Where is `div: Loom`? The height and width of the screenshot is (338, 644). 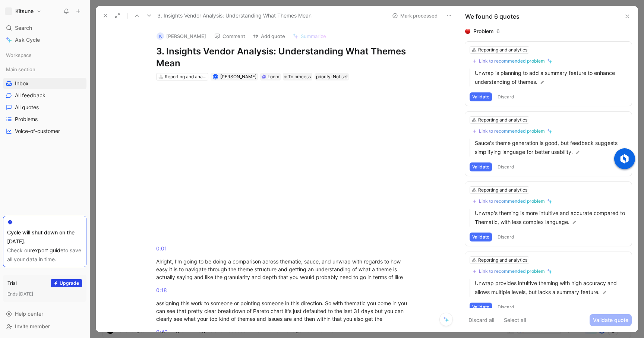 div: Loom is located at coordinates (273, 77).